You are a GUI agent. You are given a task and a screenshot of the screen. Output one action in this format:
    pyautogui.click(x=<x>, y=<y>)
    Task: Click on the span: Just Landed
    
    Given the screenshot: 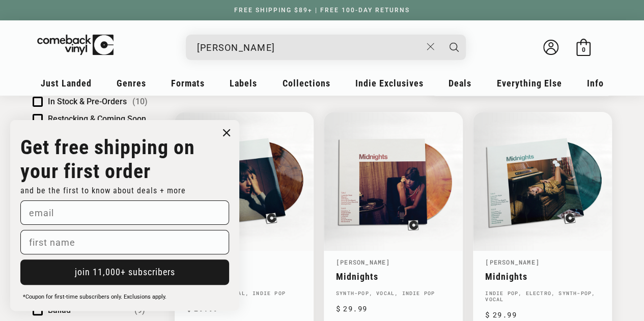 What is the action you would take?
    pyautogui.click(x=66, y=83)
    